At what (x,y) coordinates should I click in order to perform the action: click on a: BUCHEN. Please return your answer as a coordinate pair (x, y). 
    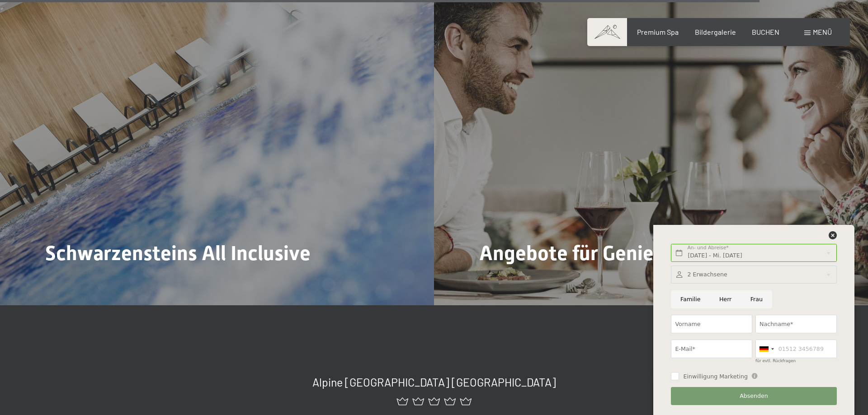
    Looking at the image, I should click on (765, 32).